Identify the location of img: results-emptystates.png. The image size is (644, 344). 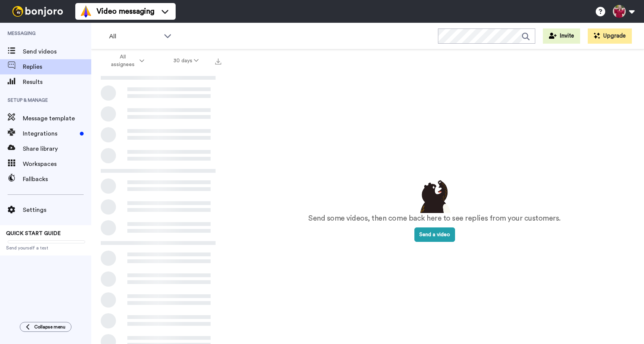
(435, 195).